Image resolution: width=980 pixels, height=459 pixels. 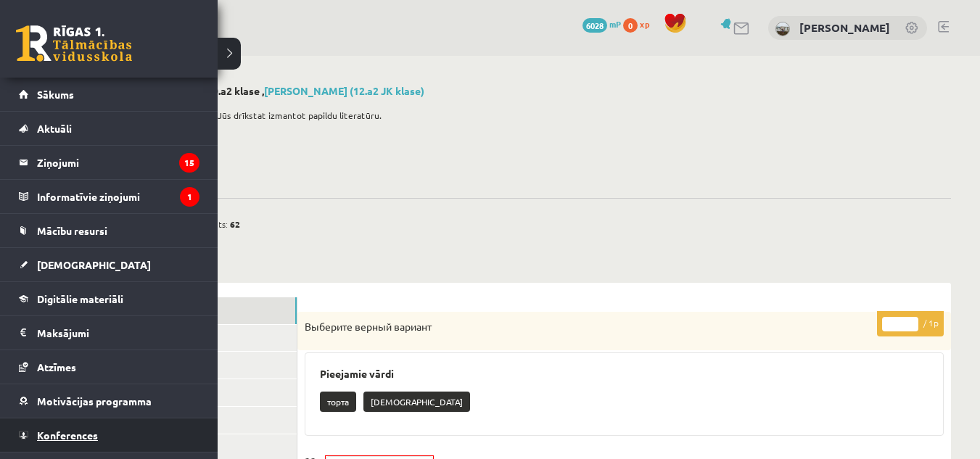 What do you see at coordinates (68, 435) in the screenshot?
I see `span: Konferences` at bounding box center [68, 435].